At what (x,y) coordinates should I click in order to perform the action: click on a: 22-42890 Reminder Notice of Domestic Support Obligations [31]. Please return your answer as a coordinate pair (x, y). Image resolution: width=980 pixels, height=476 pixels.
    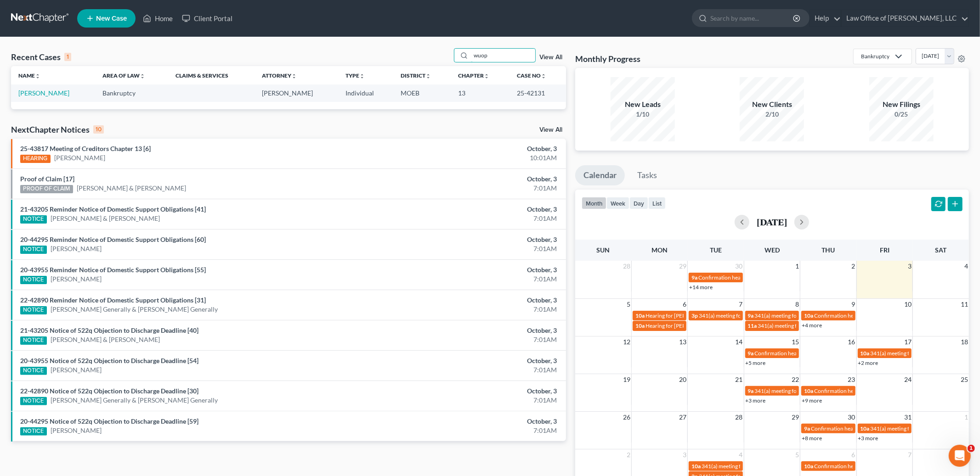
    Looking at the image, I should click on (113, 300).